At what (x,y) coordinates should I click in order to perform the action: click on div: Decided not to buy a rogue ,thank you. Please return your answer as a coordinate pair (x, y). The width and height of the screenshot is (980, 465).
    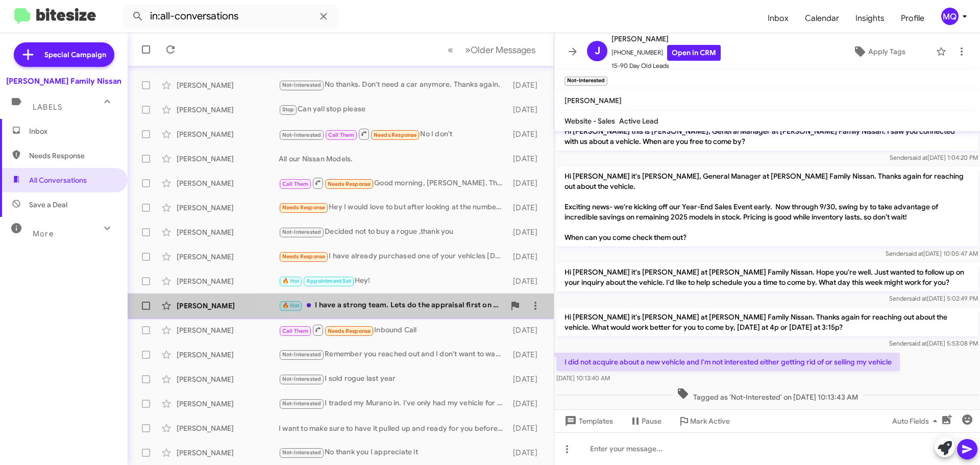
    Looking at the image, I should click on (393, 232).